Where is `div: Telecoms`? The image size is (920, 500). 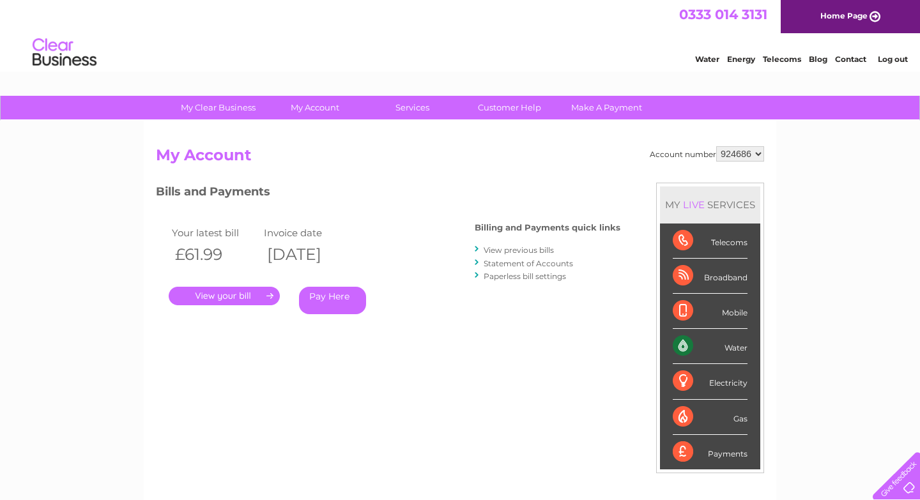 div: Telecoms is located at coordinates (710, 241).